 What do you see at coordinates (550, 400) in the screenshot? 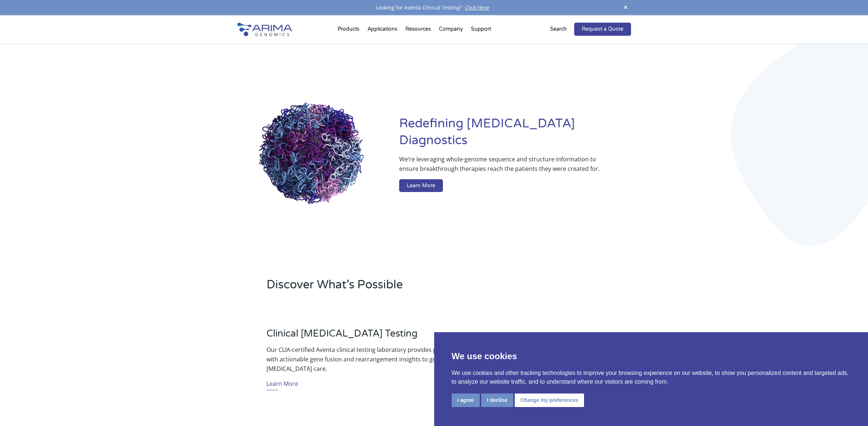
I see `button: Change my preferences` at bounding box center [550, 400].